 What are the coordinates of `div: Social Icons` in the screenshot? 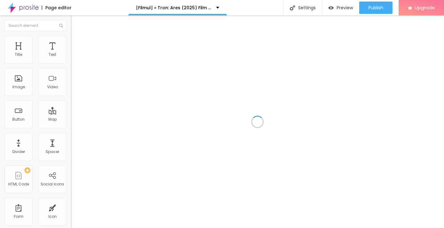 It's located at (52, 184).